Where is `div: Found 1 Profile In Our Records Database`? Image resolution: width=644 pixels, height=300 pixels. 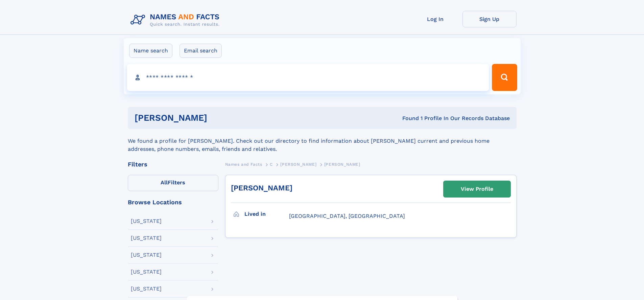 div: Found 1 Profile In Our Records Database is located at coordinates (407, 118).